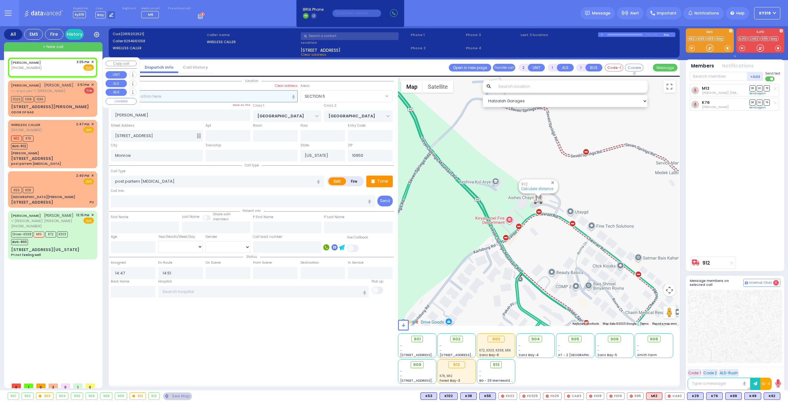 The height and width of the screenshot is (402, 788). What do you see at coordinates (212, 237) in the screenshot?
I see `label: Gender` at bounding box center [212, 237].